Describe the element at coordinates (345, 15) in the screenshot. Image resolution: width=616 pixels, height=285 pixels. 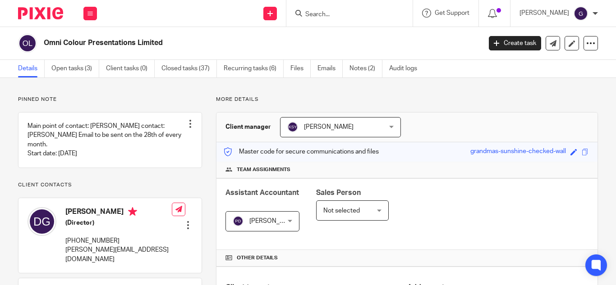
I see `input: Search` at that location.